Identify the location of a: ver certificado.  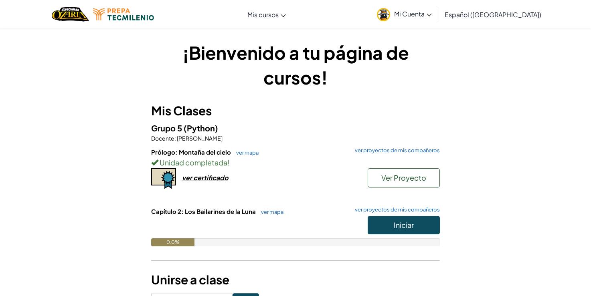
(190, 178).